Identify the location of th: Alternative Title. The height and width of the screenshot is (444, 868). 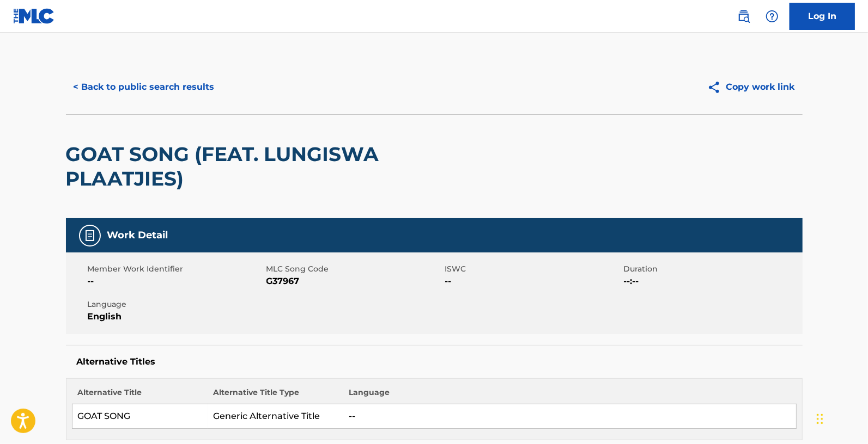
(139, 396).